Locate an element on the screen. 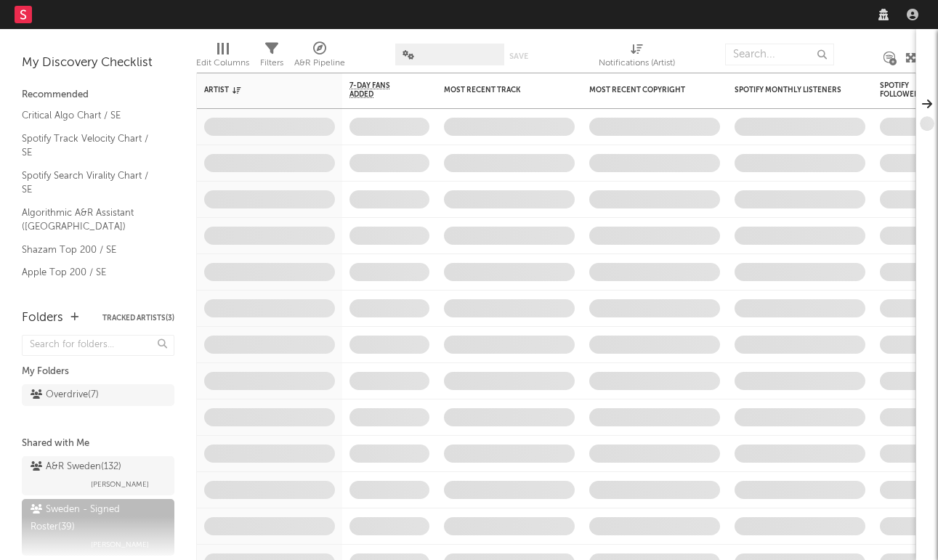 Image resolution: width=938 pixels, height=560 pixels. a: Spotify Track Velocity Chart / SE is located at coordinates (91, 145).